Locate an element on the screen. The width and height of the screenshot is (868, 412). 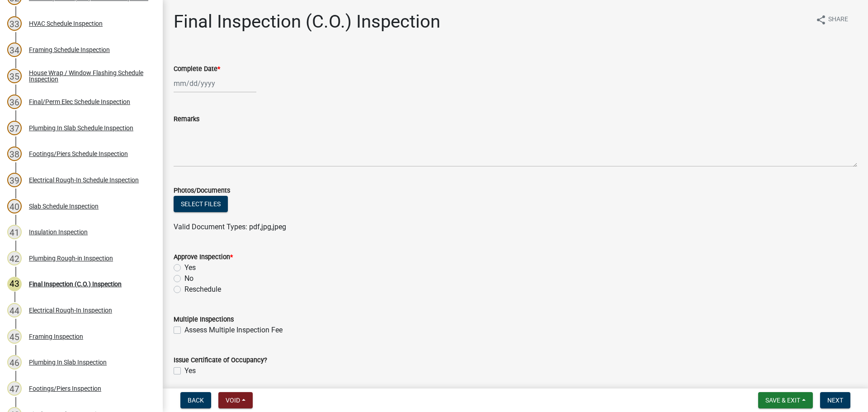
button: Save & Exit is located at coordinates (786, 400).